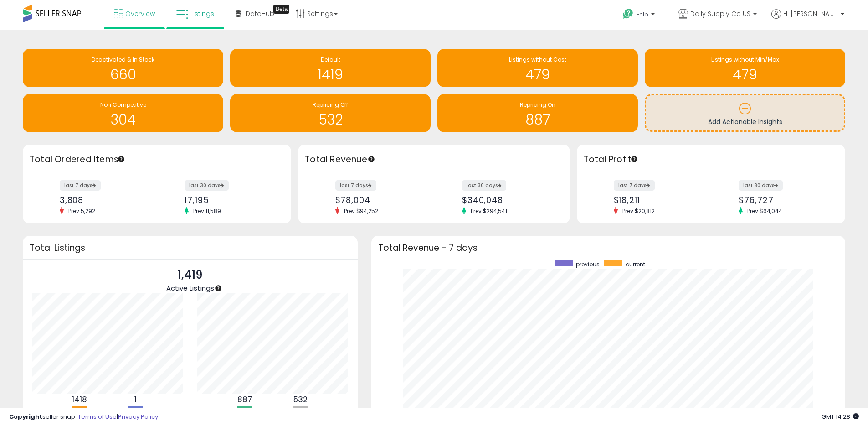 The image size is (868, 426). What do you see at coordinates (840, 416) in the screenshot?
I see `span: 2025-09-15 14:28 GMT` at bounding box center [840, 416].